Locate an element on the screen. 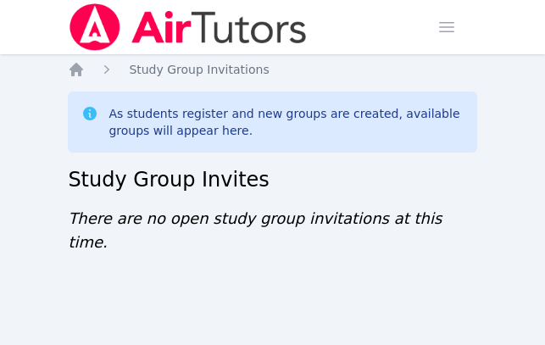 The image size is (545, 345). span: Study Group Invitations is located at coordinates (198, 69).